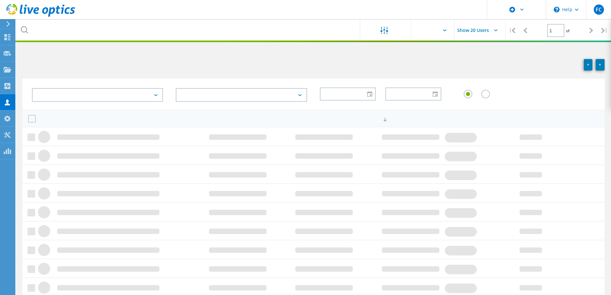 This screenshot has height=295, width=611. What do you see at coordinates (599, 10) in the screenshot?
I see `span: FC` at bounding box center [599, 10].